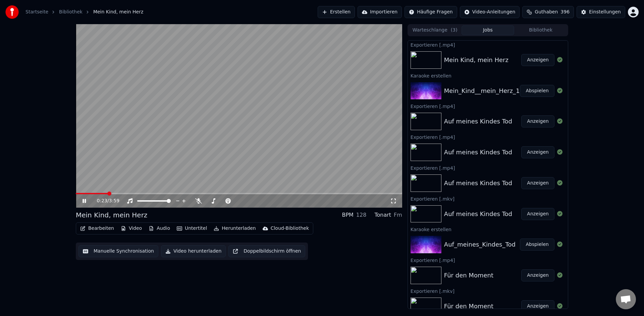 This screenshot has width=644, height=316. Describe the element at coordinates (114, 201) in the screenshot. I see `span: 3:59` at that location.